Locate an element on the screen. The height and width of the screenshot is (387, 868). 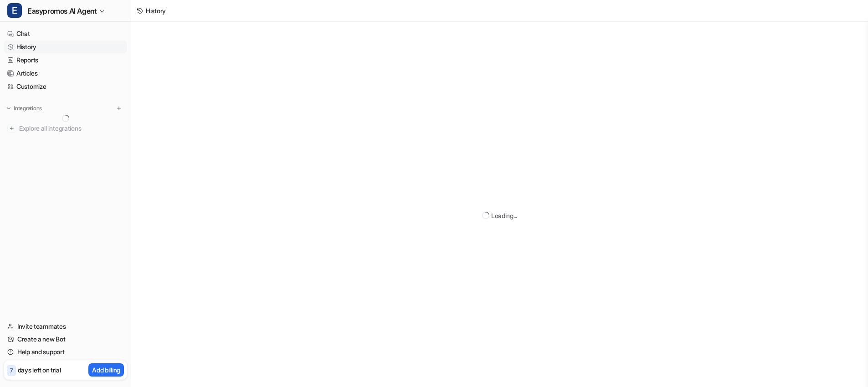
button: Add billing is located at coordinates (106, 370).